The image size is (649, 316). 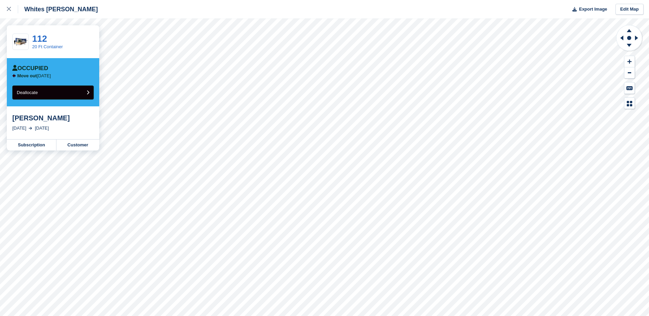 What do you see at coordinates (588, 9) in the screenshot?
I see `button: Export Image` at bounding box center [588, 9].